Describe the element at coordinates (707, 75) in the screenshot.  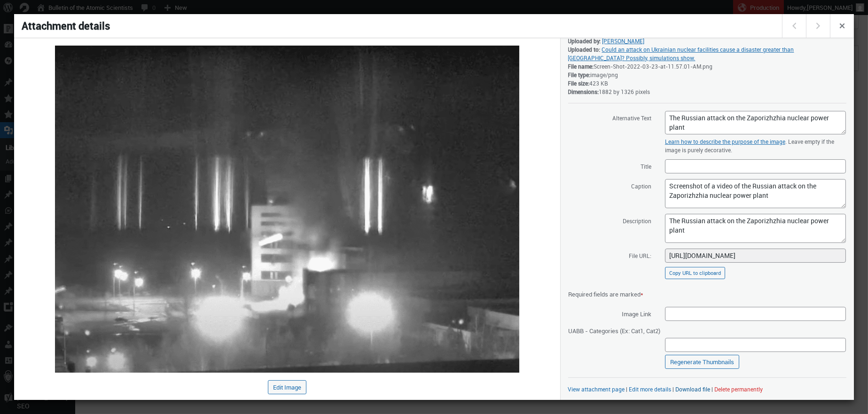
I see `div: image/png` at that location.